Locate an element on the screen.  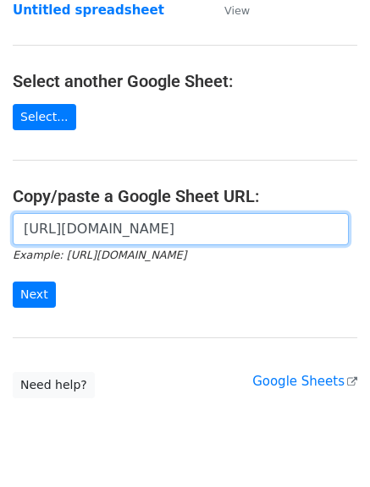
input: Next is located at coordinates (34, 294).